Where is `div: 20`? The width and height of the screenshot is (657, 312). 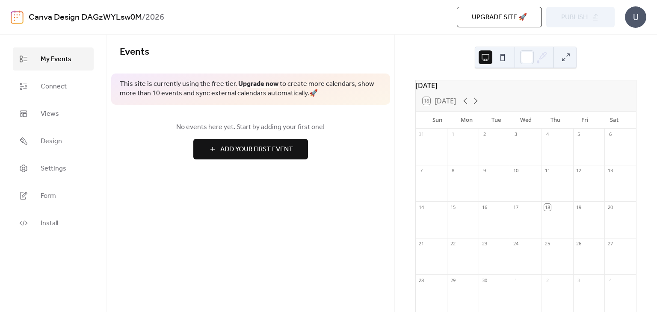 div: 20 is located at coordinates (610, 207).